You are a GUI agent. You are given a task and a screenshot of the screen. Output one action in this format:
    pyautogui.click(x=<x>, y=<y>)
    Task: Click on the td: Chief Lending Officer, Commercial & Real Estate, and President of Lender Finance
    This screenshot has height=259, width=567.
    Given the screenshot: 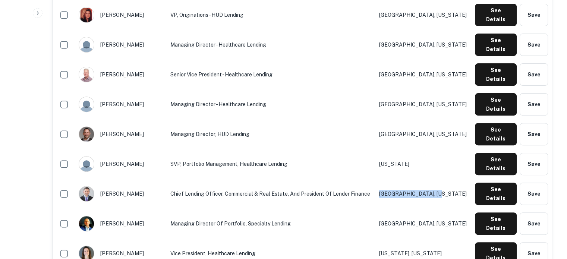 What is the action you would take?
    pyautogui.click(x=271, y=194)
    